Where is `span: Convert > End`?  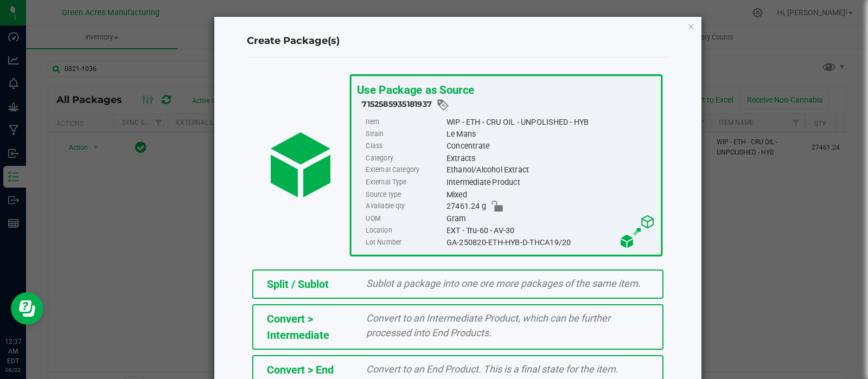 span: Convert > End is located at coordinates (300, 369).